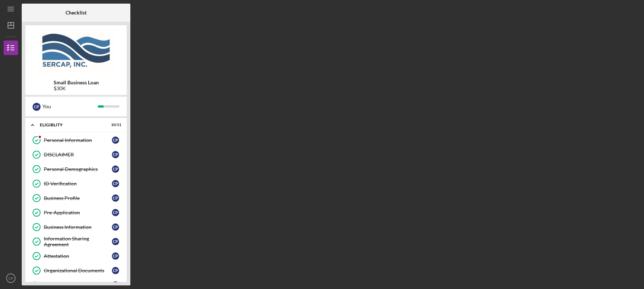  What do you see at coordinates (76, 227) in the screenshot?
I see `a: Business InformationCP` at bounding box center [76, 227].